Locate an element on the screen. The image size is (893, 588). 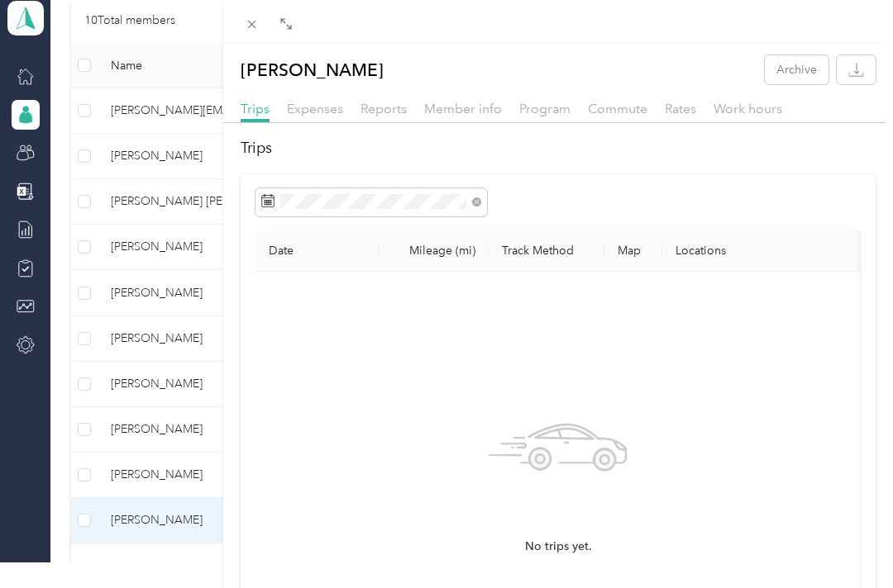
button: Archive is located at coordinates (796, 69).